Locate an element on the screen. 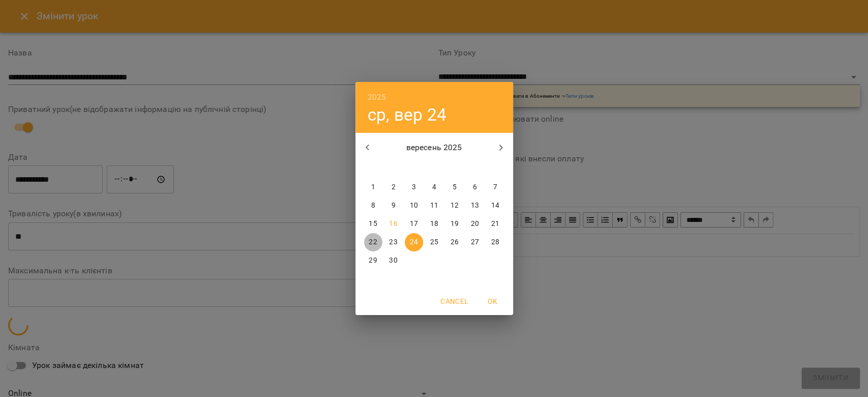  button: Cancel is located at coordinates (454, 301).